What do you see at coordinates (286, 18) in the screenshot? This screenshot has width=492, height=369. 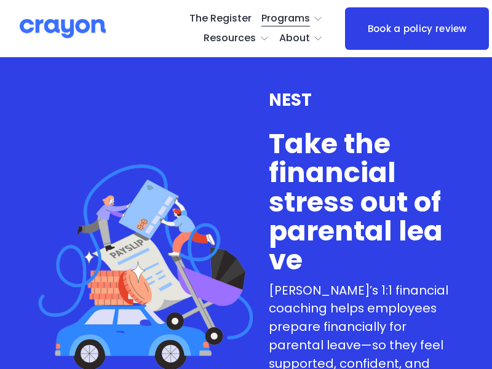 I see `span: Programs` at bounding box center [286, 18].